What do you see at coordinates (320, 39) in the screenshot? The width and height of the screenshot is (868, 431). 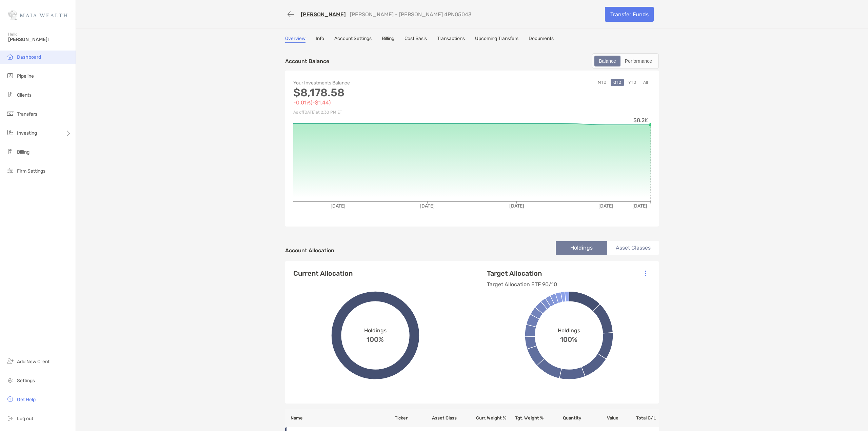 I see `a: Info` at bounding box center [320, 39].